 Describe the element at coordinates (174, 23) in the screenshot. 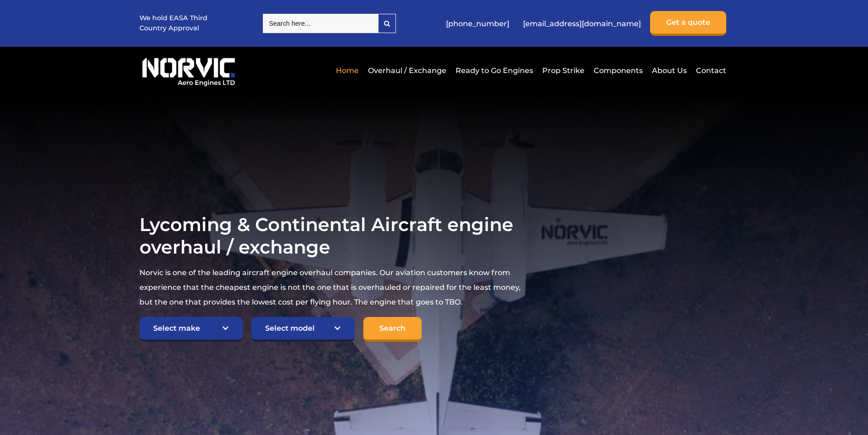

I see `p: We hold EASA Third Country Approval` at that location.